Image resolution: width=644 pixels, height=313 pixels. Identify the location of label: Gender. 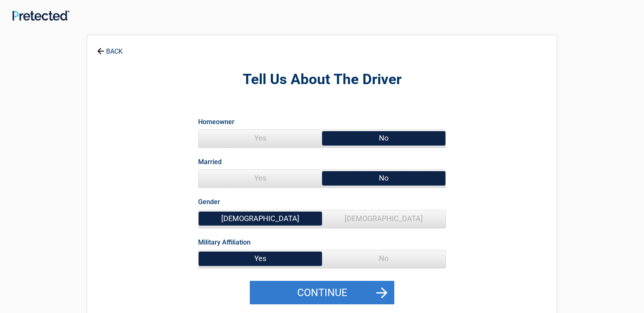
(209, 201).